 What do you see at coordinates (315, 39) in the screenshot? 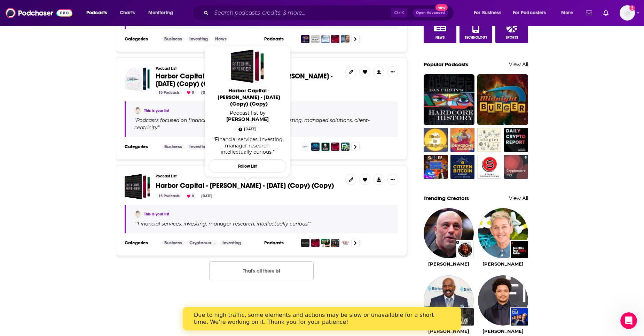
I see `img: On The Tape with Danny Moses` at bounding box center [315, 39].